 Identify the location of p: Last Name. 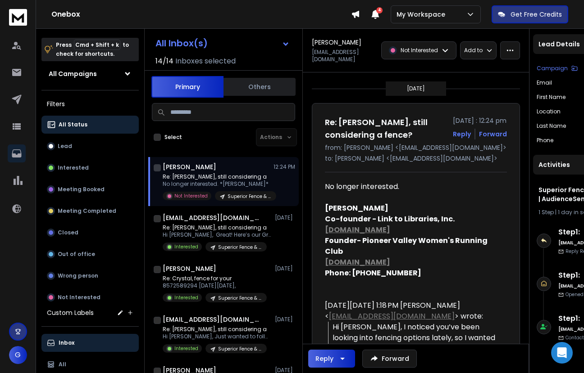
(551, 126).